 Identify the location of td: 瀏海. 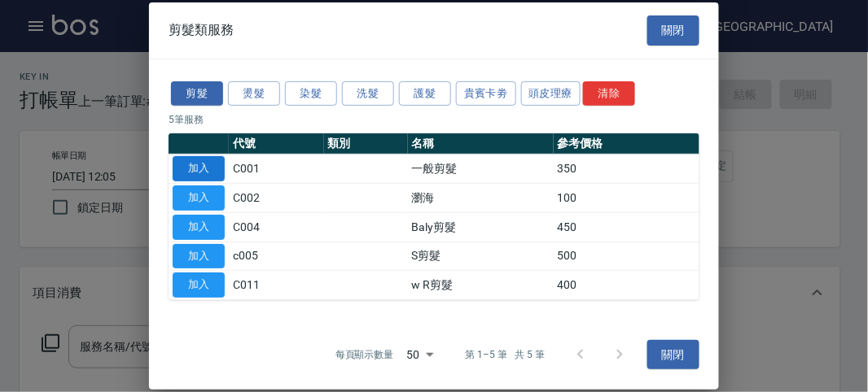
(480, 197).